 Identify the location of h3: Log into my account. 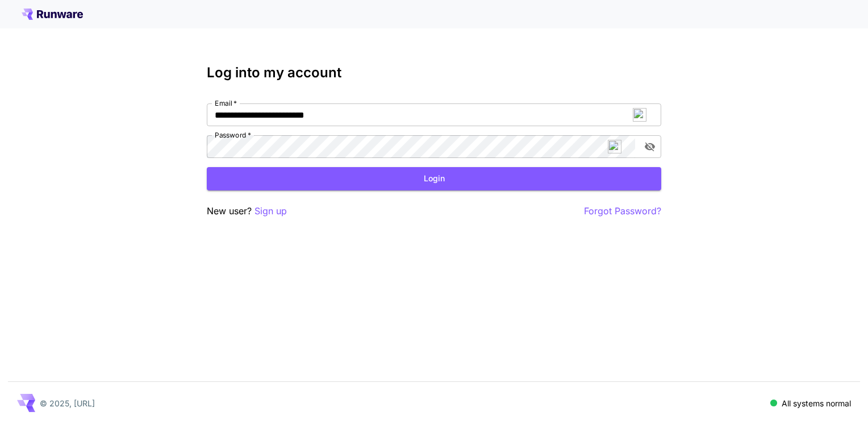
(434, 73).